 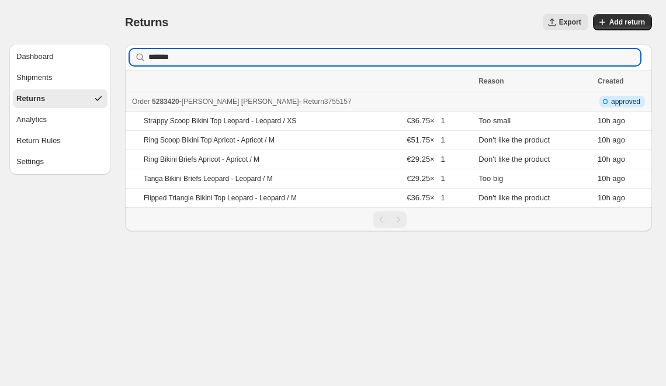 I want to click on span: Export, so click(x=570, y=22).